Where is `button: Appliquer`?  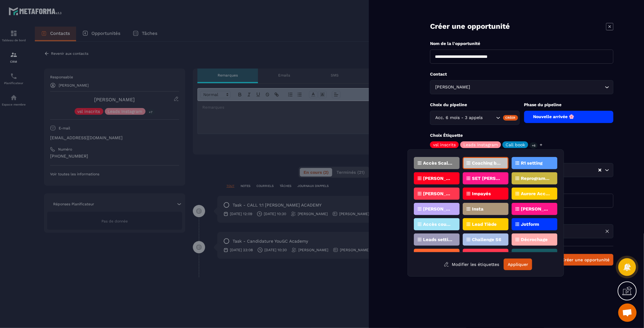
button: Appliquer is located at coordinates (518, 265).